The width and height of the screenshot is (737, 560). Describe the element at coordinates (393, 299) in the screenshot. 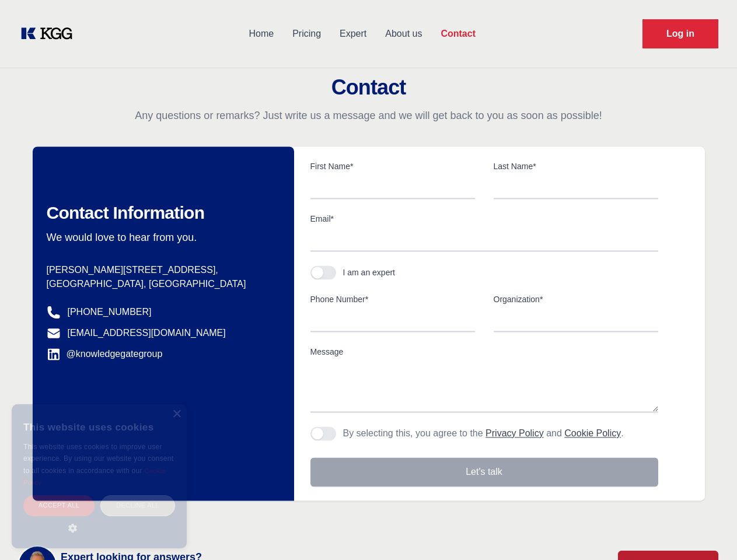

I see `label: Phone Number*` at that location.